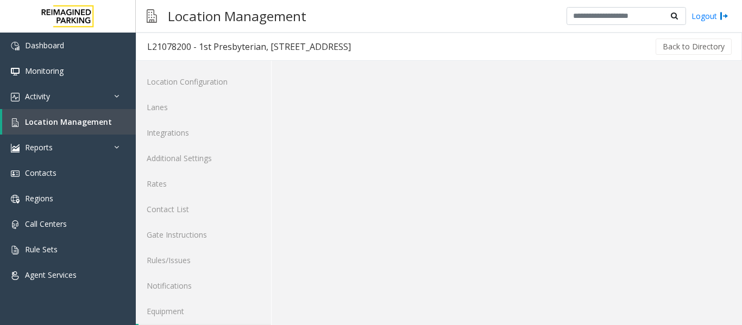 The height and width of the screenshot is (325, 742). I want to click on a: Integrations, so click(203, 133).